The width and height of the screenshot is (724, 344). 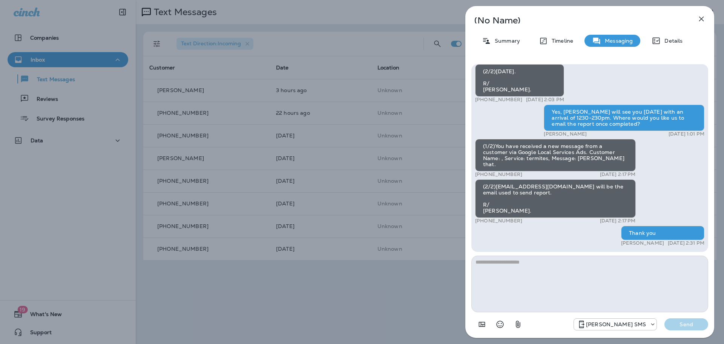 What do you see at coordinates (672, 41) in the screenshot?
I see `p: Details` at bounding box center [672, 41].